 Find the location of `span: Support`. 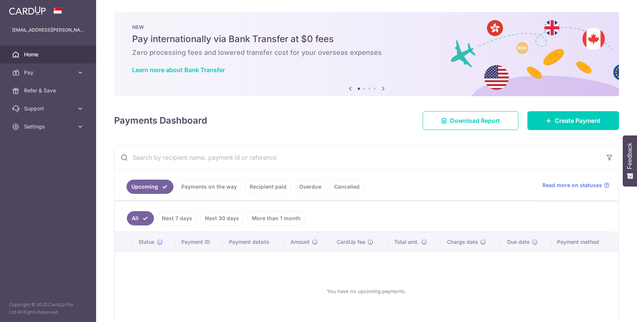

span: Support is located at coordinates (49, 109).